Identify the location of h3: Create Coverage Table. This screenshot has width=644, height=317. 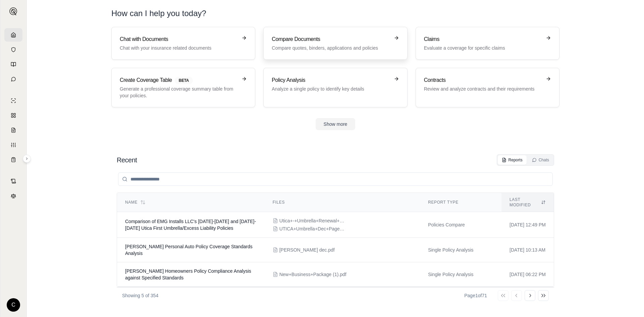
(178, 80).